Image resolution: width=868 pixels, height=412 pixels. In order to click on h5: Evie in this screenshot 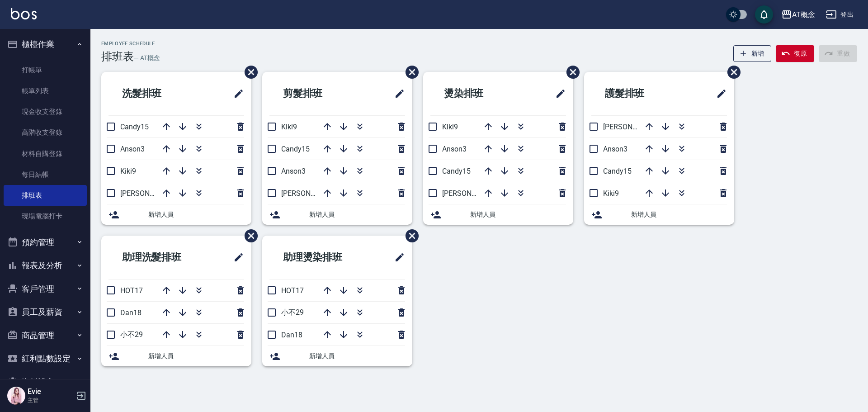, I will do `click(51, 391)`.